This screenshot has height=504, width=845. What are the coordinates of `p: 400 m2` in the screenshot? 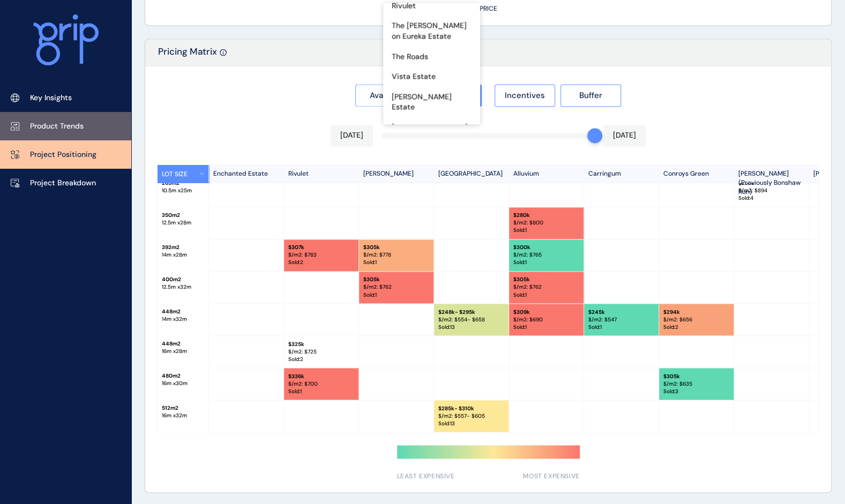 It's located at (183, 280).